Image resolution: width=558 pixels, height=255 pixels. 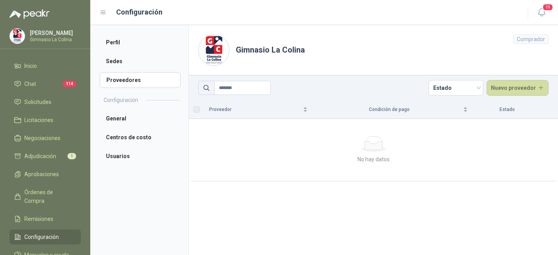 What do you see at coordinates (121, 100) in the screenshot?
I see `h2: Configuración` at bounding box center [121, 100].